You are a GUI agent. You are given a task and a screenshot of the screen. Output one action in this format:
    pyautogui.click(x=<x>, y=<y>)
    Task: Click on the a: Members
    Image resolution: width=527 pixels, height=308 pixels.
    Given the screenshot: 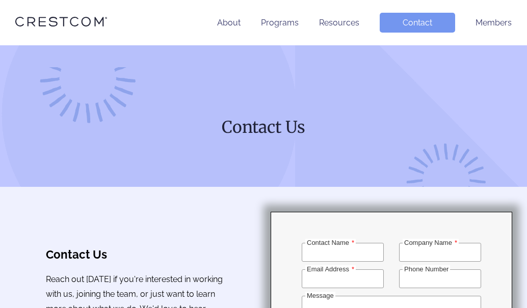 What is the action you would take?
    pyautogui.click(x=494, y=22)
    